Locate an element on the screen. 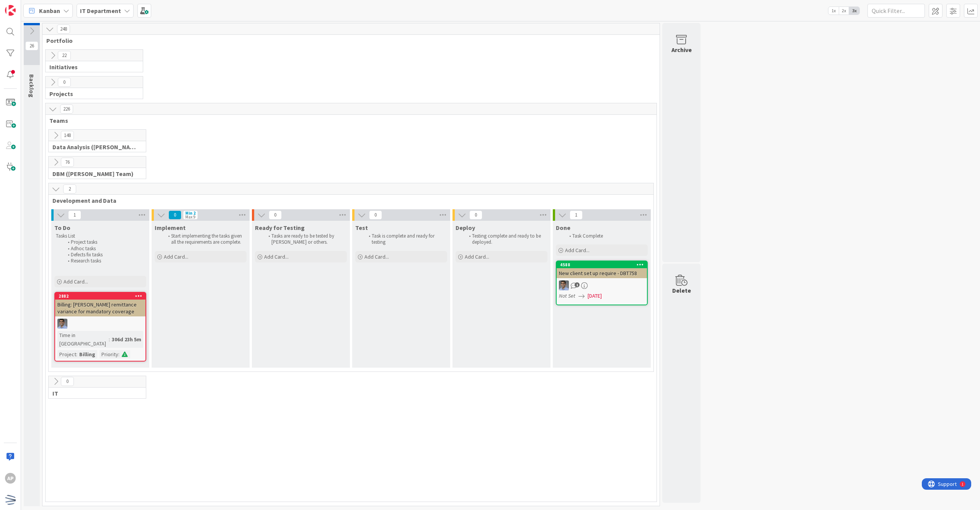 The height and width of the screenshot is (510, 980). li: Defects fix tasks is located at coordinates (104, 255).